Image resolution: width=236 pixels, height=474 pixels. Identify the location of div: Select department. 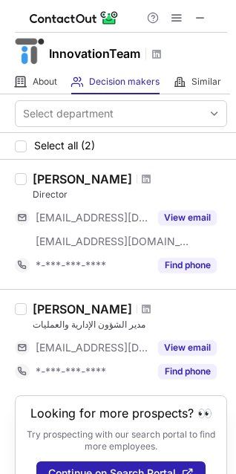
(68, 114).